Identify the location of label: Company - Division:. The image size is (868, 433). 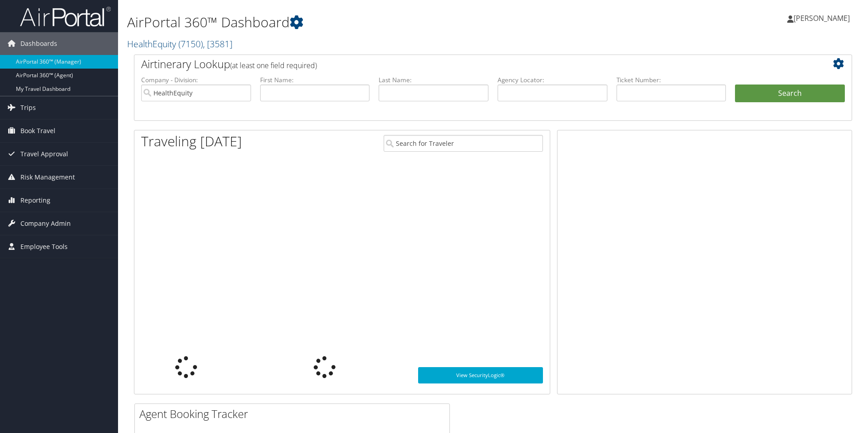
(196, 80).